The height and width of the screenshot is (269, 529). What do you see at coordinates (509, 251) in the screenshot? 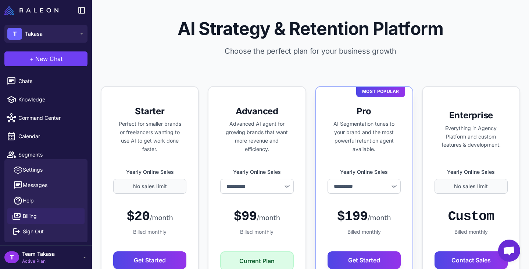
I see `a: Open chat` at bounding box center [509, 251].